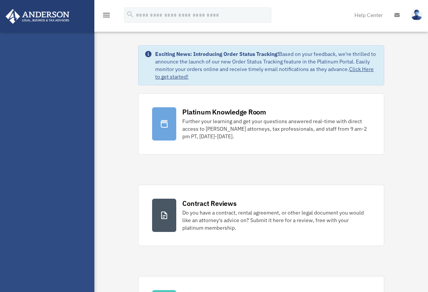 Image resolution: width=428 pixels, height=292 pixels. Describe the element at coordinates (130, 14) in the screenshot. I see `i: search` at that location.